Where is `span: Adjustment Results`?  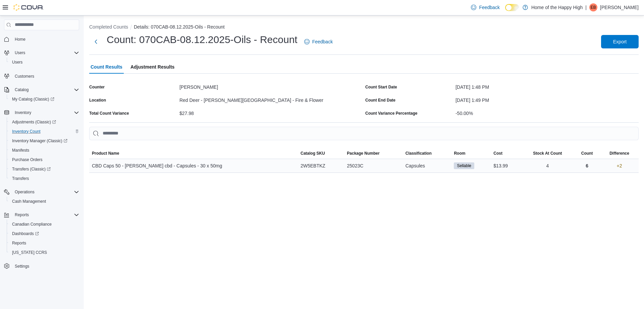
span: Adjustment Results is located at coordinates (152, 67).